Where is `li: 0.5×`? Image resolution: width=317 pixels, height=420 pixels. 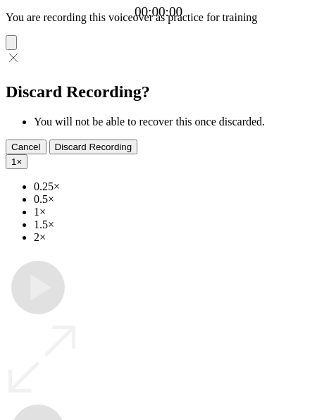
li: 0.5× is located at coordinates (173, 199).